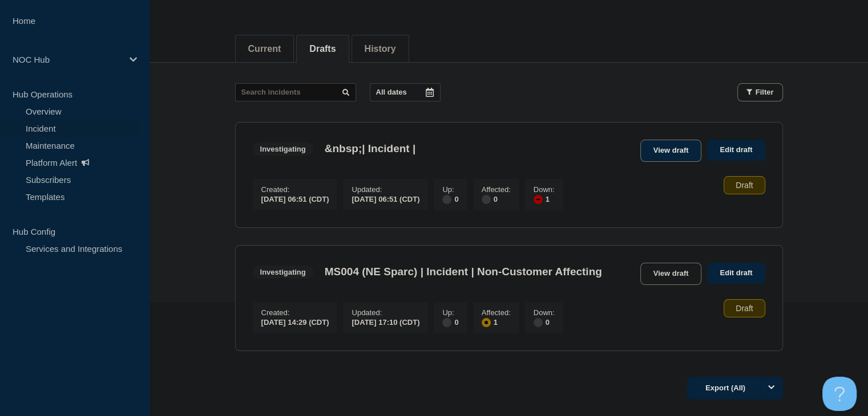 The image size is (868, 416). I want to click on span: Filter, so click(764, 92).